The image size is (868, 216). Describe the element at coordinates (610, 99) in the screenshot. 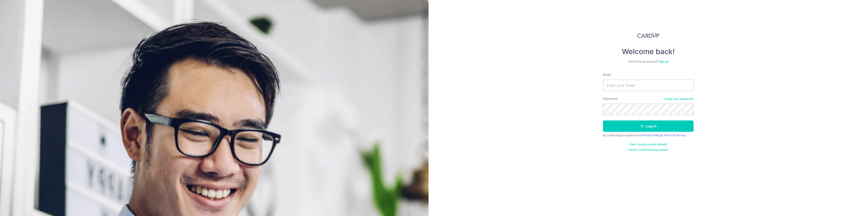

I see `label: Password` at that location.